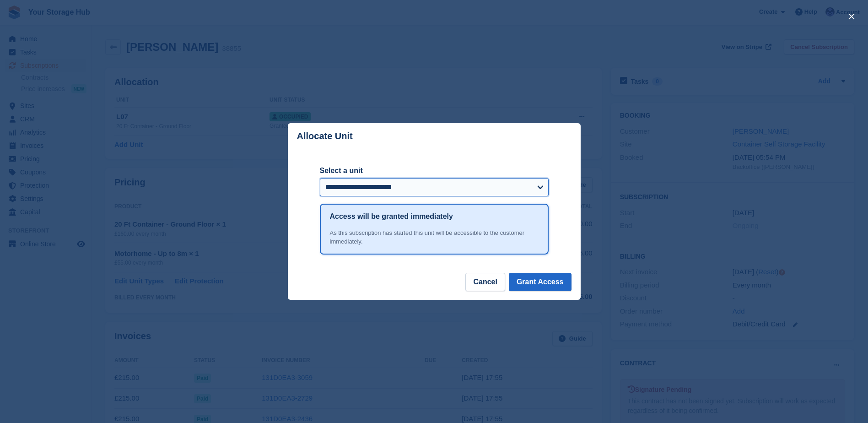  What do you see at coordinates (392, 217) in the screenshot?
I see `h1: Access will be granted immediately` at bounding box center [392, 217].